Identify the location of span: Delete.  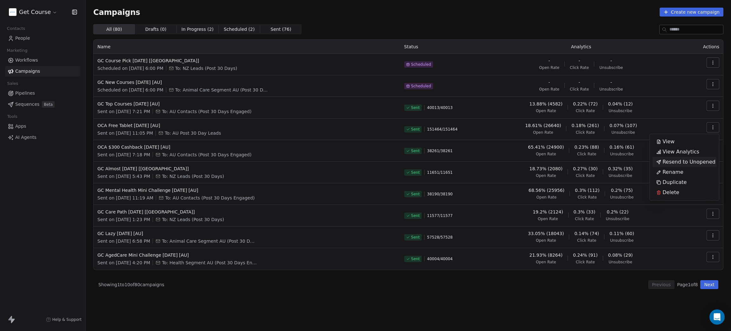
(671, 192).